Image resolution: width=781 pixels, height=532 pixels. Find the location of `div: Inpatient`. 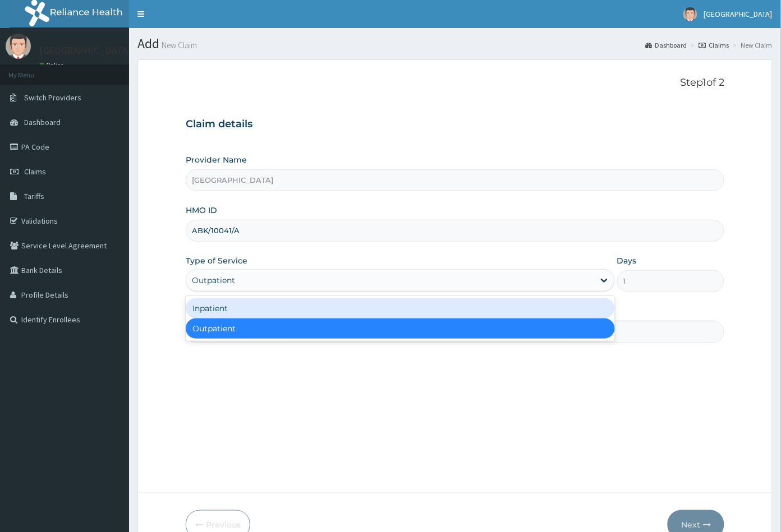

div: Inpatient is located at coordinates (400, 308).